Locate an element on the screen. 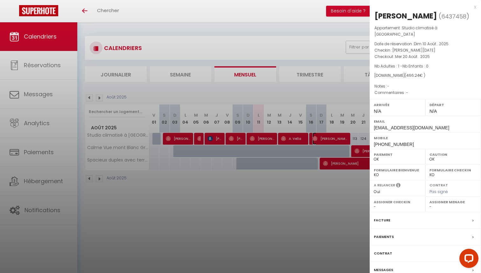  label: Formulaire Checkin is located at coordinates (453, 170).